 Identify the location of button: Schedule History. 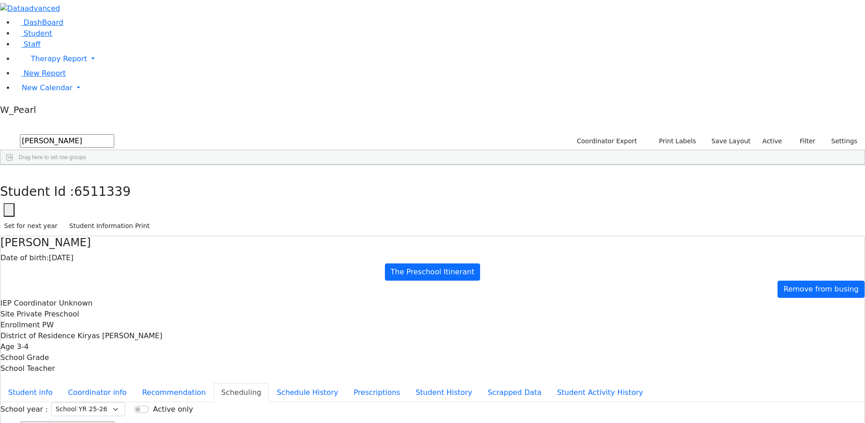
(307, 393).